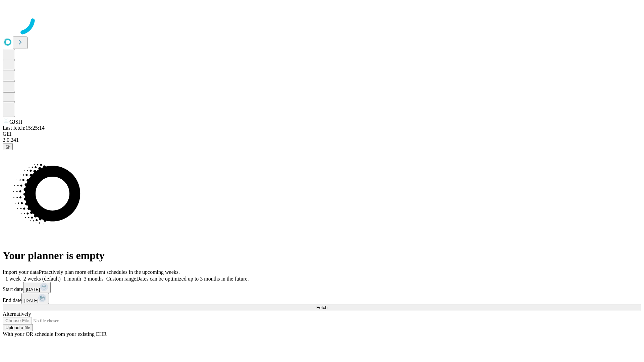 This screenshot has width=644, height=362. I want to click on span: Import your data, so click(21, 272).